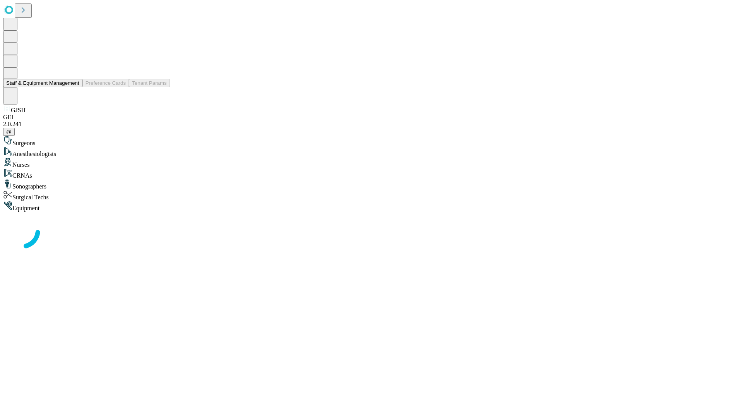 Image resolution: width=743 pixels, height=418 pixels. What do you see at coordinates (372, 206) in the screenshot?
I see `div: Equipment` at bounding box center [372, 206].